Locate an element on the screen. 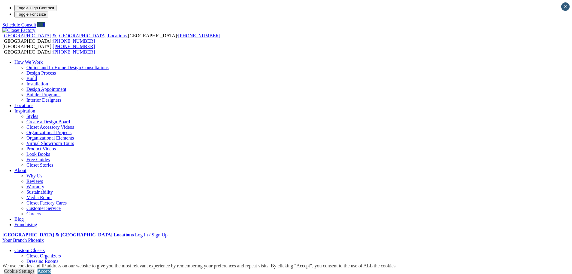 This screenshot has height=274, width=572. a: Interior Designers is located at coordinates (44, 100).